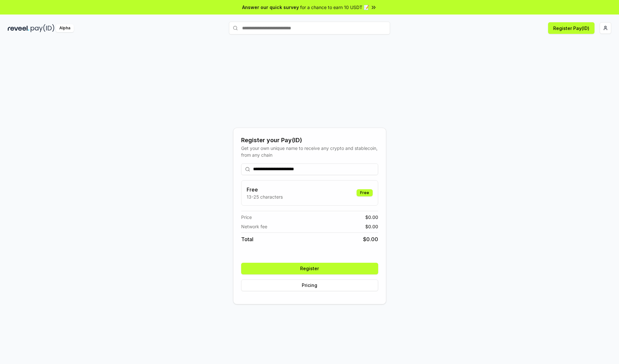 This screenshot has width=619, height=364. I want to click on span: Network fee, so click(254, 227).